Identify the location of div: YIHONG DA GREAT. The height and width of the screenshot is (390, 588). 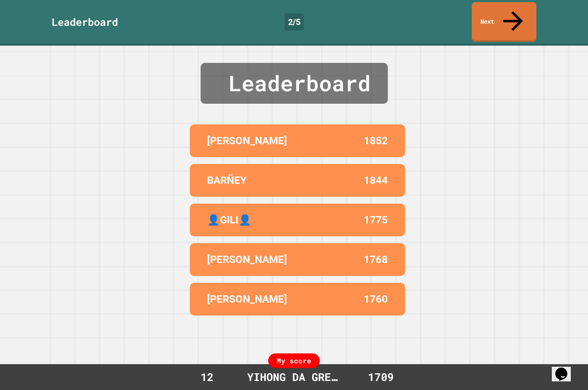
(294, 377).